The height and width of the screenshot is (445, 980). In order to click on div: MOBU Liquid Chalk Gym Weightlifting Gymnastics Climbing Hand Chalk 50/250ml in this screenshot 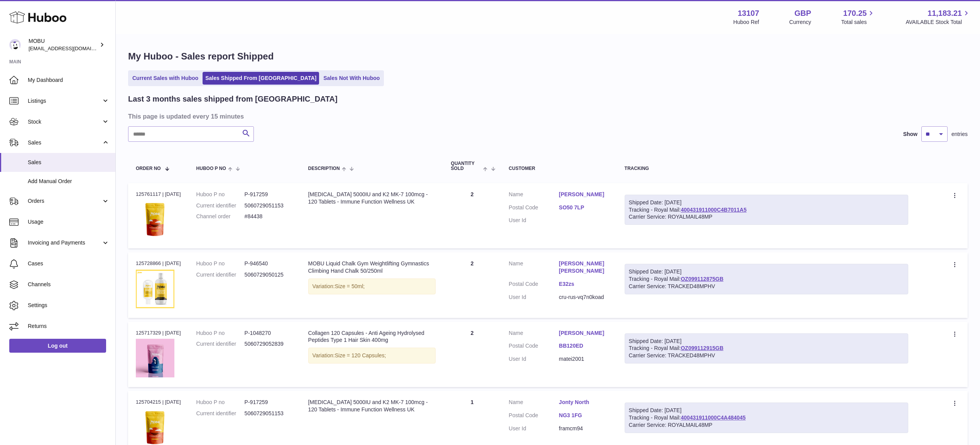, I will do `click(372, 267)`.